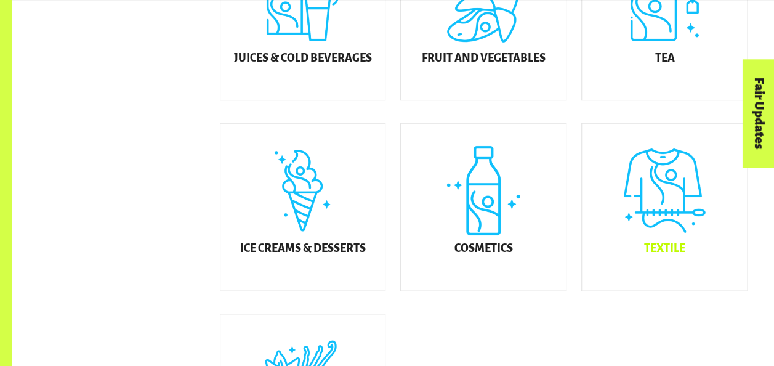  I want to click on a: Cosmetics, so click(483, 207).